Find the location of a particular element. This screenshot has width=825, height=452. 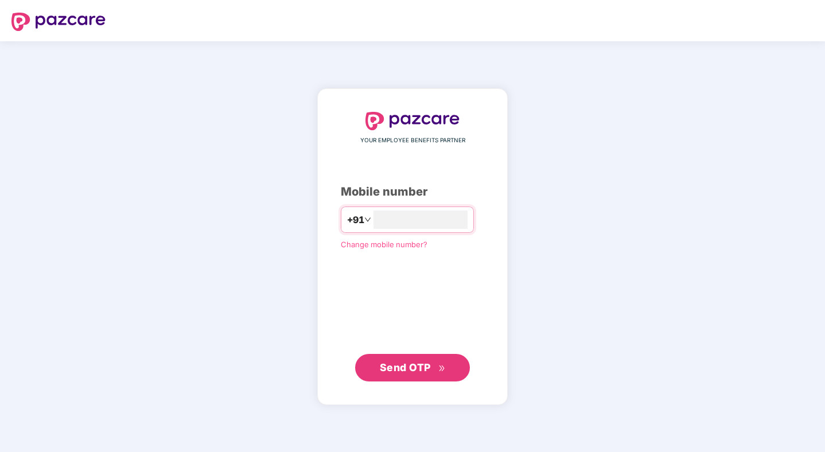

span: +91 is located at coordinates (356, 220).